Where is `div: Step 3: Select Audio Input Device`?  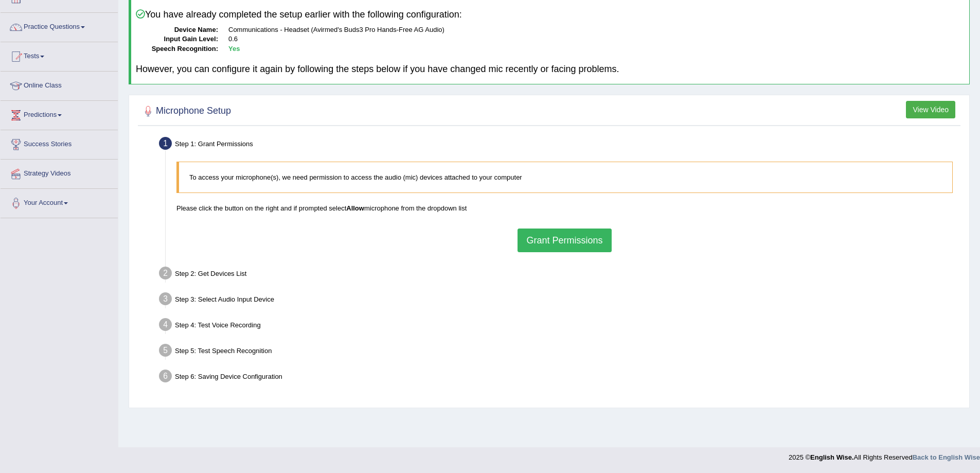
div: Step 3: Select Audio Input Device is located at coordinates (559, 301).